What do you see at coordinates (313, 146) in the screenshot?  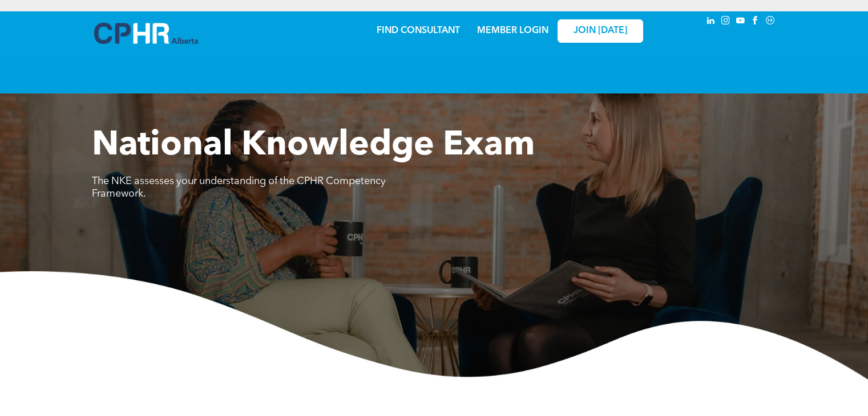 I see `span: National Knowledge Exam` at bounding box center [313, 146].